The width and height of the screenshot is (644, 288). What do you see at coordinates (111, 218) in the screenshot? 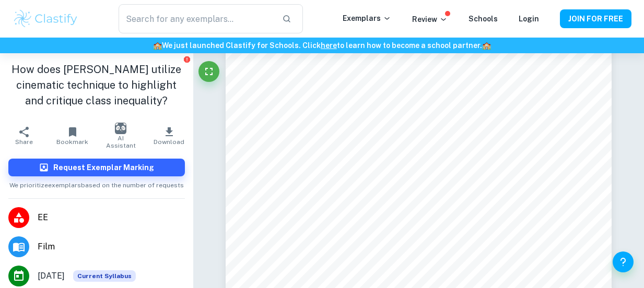
I see `span: EE` at bounding box center [111, 218].